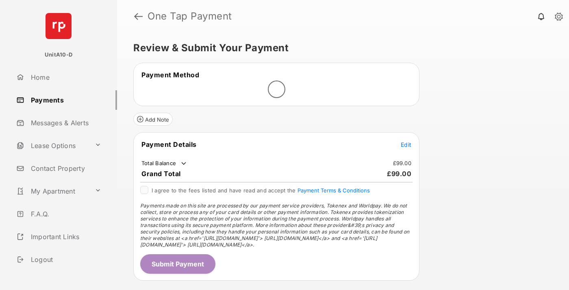 The width and height of the screenshot is (569, 290). What do you see at coordinates (177, 264) in the screenshot?
I see `button: Submit Payment` at bounding box center [177, 264].